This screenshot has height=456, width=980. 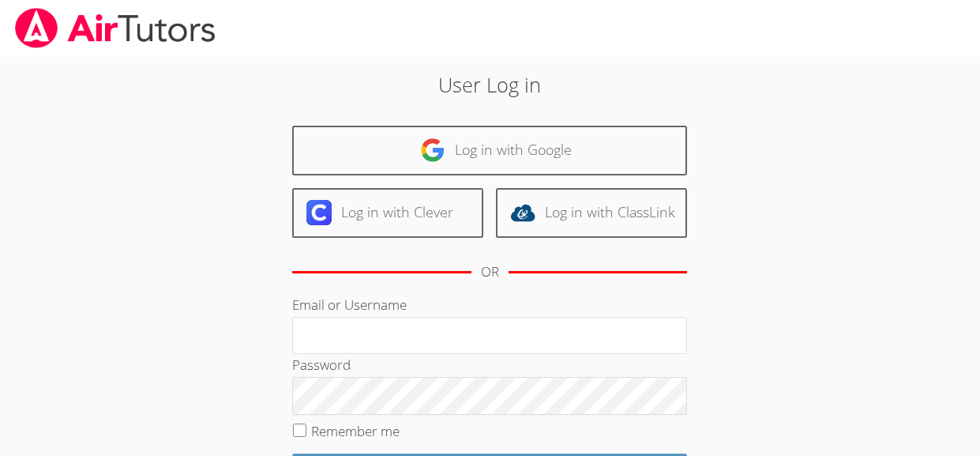 What do you see at coordinates (432, 150) in the screenshot?
I see `img: google-logo-50288ca7cdecda66e5e0955fdab243c47b7ad437acaf1139b6f446037453330a.svg` at bounding box center [432, 150].